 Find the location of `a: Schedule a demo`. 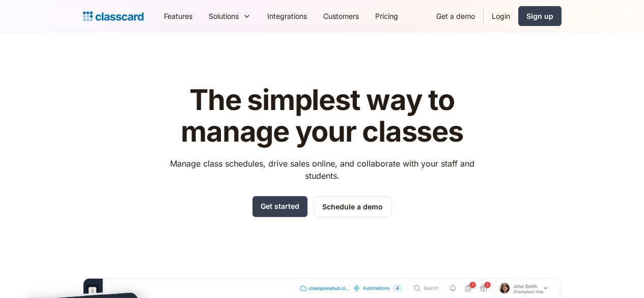

a: Schedule a demo is located at coordinates (352, 206).